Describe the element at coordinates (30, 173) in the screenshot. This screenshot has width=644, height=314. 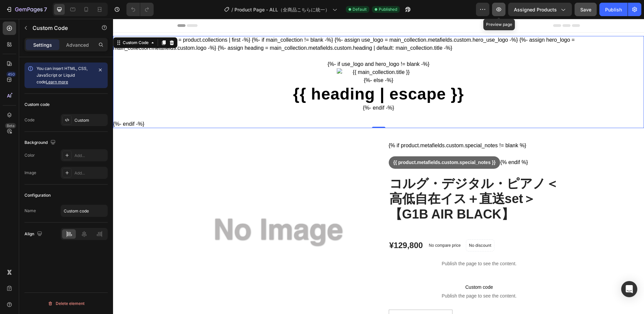
I see `div: Image` at that location.